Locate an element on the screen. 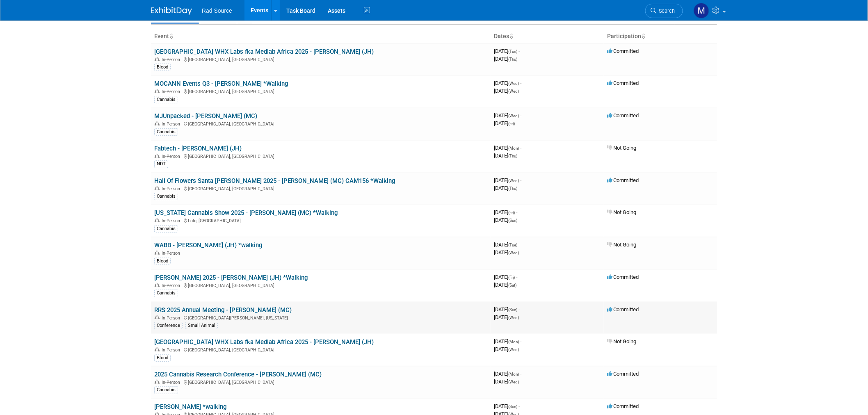 This screenshot has width=868, height=415. a: Sort by Participation Type is located at coordinates (643, 36).